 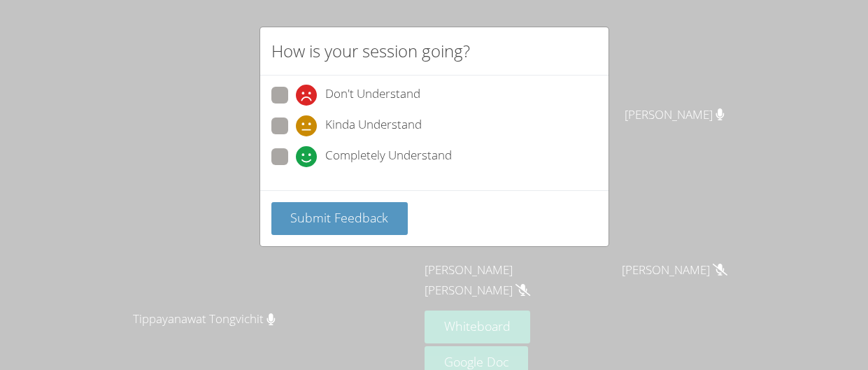 I want to click on span: Don't Understand, so click(x=372, y=95).